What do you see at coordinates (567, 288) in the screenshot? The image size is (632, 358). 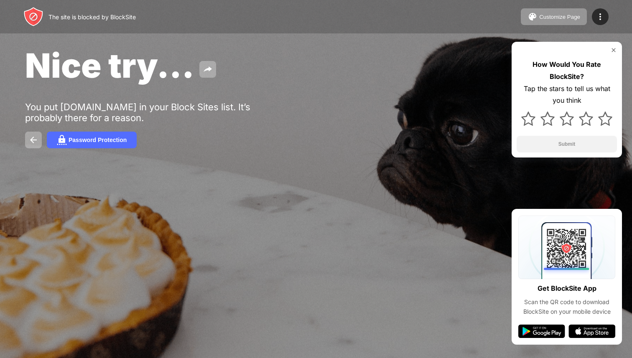 I see `div: Get BlockSite App` at bounding box center [567, 288].